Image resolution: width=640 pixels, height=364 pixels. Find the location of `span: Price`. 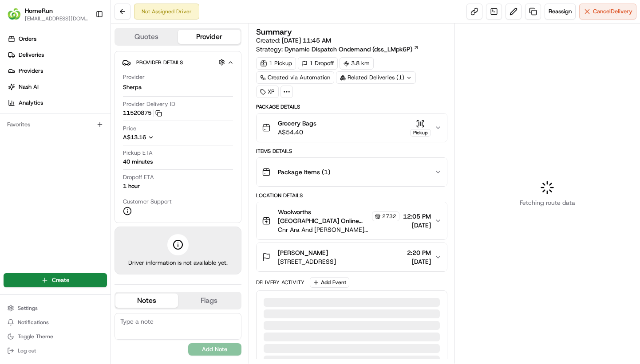

span: Price is located at coordinates (130, 129).